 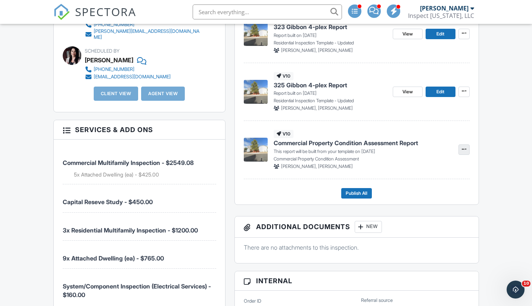 I want to click on span: 3x Residential Multifamily Inspection - $1200.00, so click(x=130, y=230).